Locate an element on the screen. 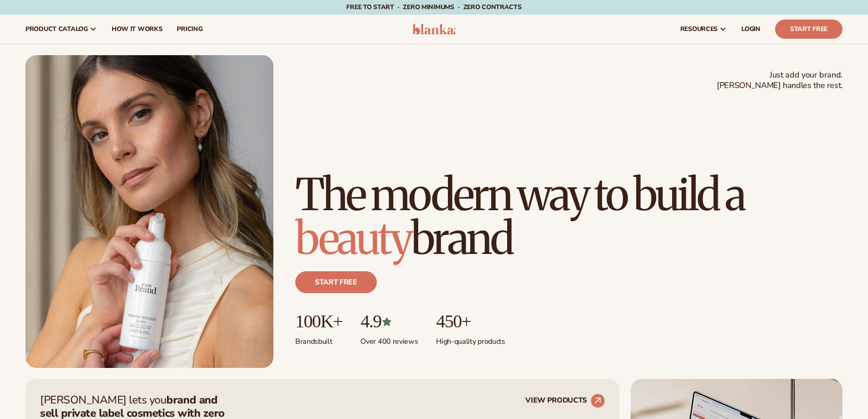 Image resolution: width=868 pixels, height=419 pixels. p: High-quality products is located at coordinates (470, 339).